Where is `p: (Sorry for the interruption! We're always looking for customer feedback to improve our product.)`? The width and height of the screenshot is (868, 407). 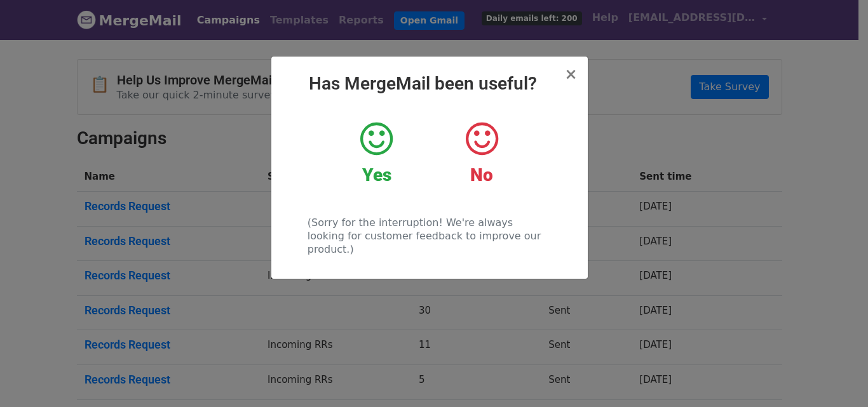 p: (Sorry for the interruption! We're always looking for customer feedback to improve our product.) is located at coordinates (429, 235).